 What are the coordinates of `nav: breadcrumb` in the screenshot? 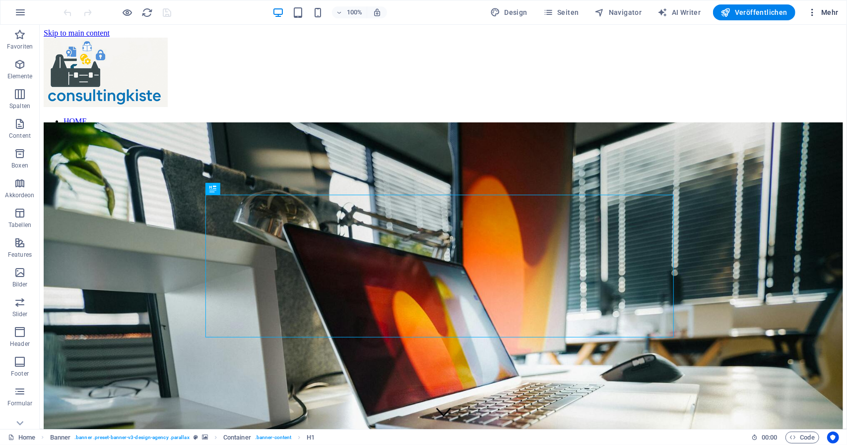 It's located at (183, 438).